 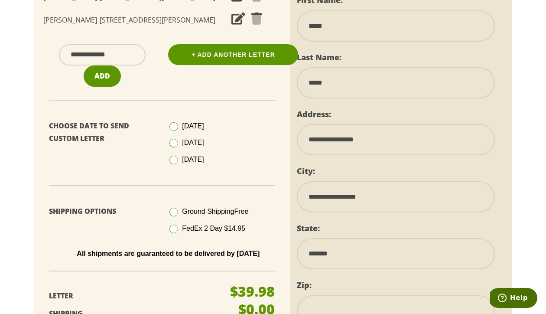 What do you see at coordinates (314, 114) in the screenshot?
I see `label: Address:` at bounding box center [314, 114].